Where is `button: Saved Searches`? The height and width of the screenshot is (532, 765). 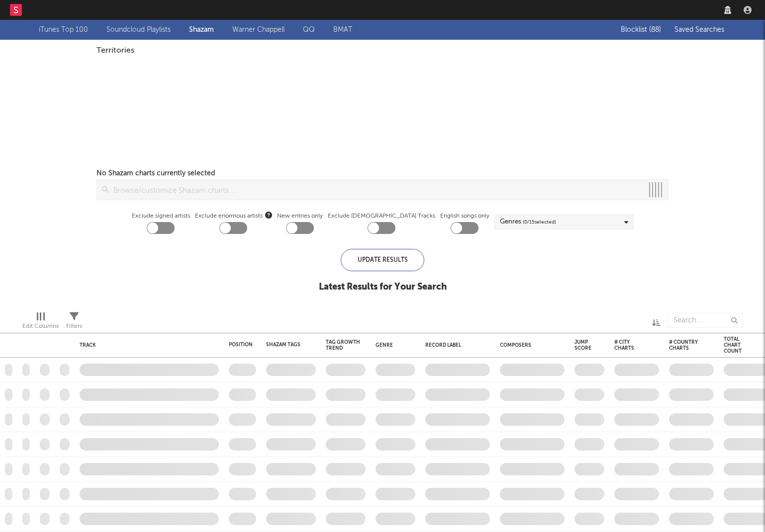
button: Saved Searches is located at coordinates (698, 30).